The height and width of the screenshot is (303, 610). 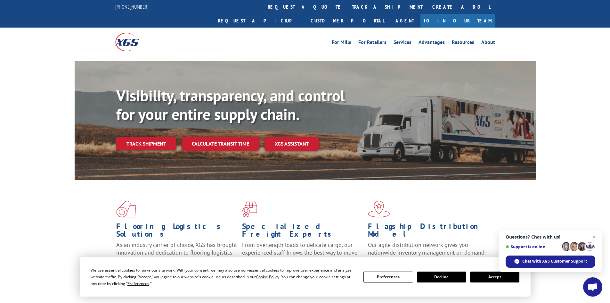 I want to click on div: Chat with XGS Customer Support, so click(x=550, y=261).